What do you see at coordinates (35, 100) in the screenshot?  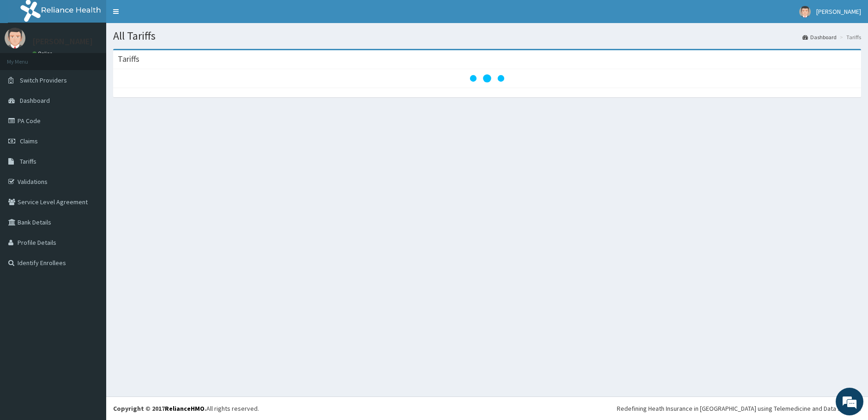 I see `span: Dashboard` at bounding box center [35, 100].